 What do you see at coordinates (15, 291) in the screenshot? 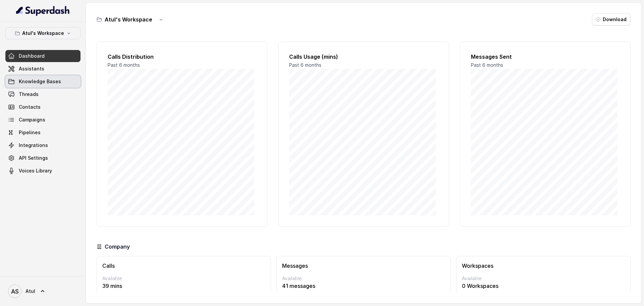
I see `text: AS` at bounding box center [15, 291].